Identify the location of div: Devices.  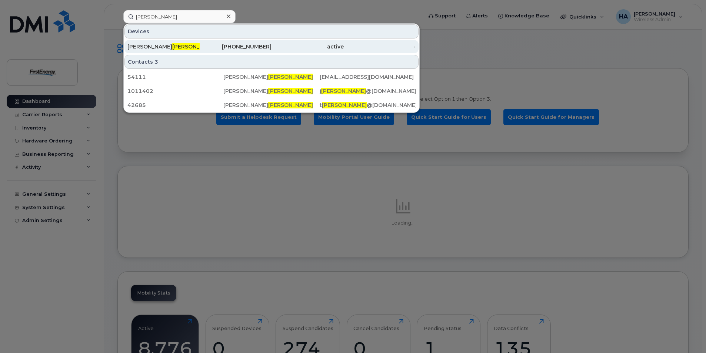
(271, 31).